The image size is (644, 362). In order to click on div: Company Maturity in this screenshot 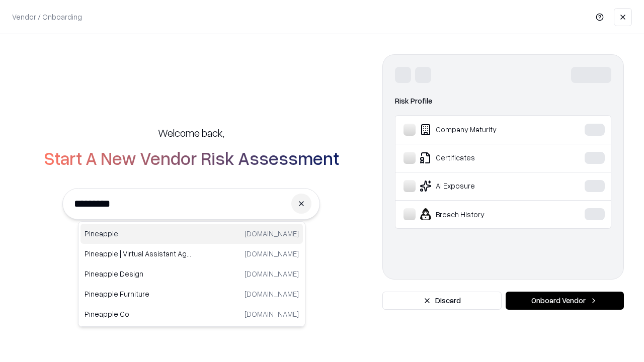, I will do `click(479, 130)`.